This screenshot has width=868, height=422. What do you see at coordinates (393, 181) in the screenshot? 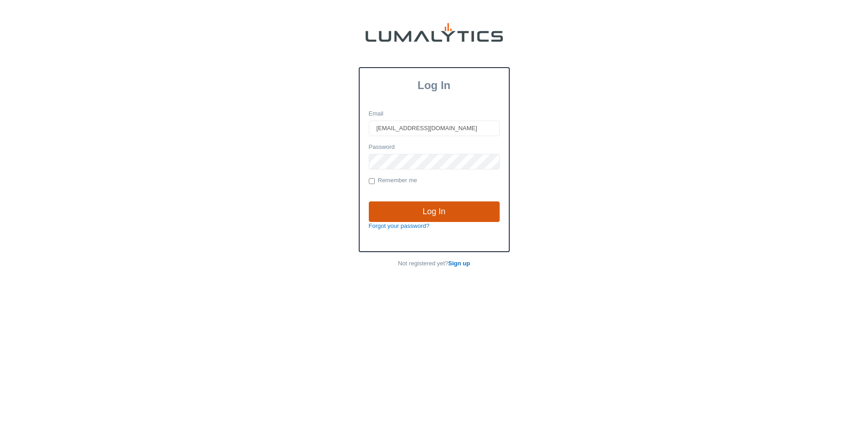
I see `label: Remember me` at bounding box center [393, 181].